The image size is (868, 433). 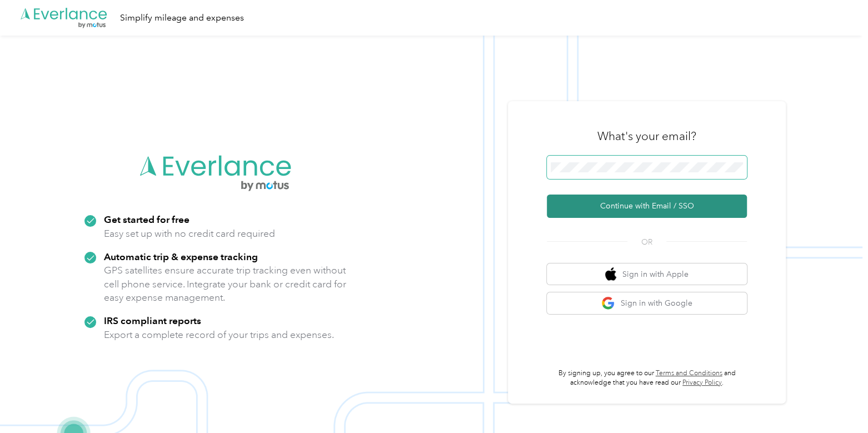 What do you see at coordinates (608, 303) in the screenshot?
I see `img: google logo` at bounding box center [608, 303].